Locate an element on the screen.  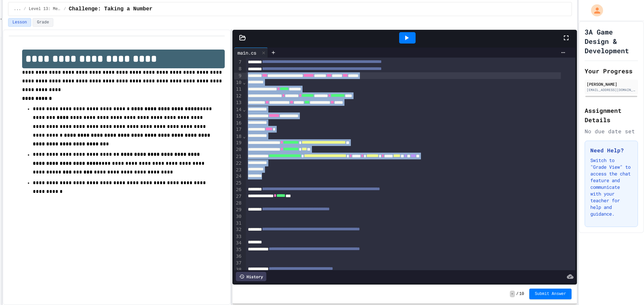
div: 19 is located at coordinates (238, 143).